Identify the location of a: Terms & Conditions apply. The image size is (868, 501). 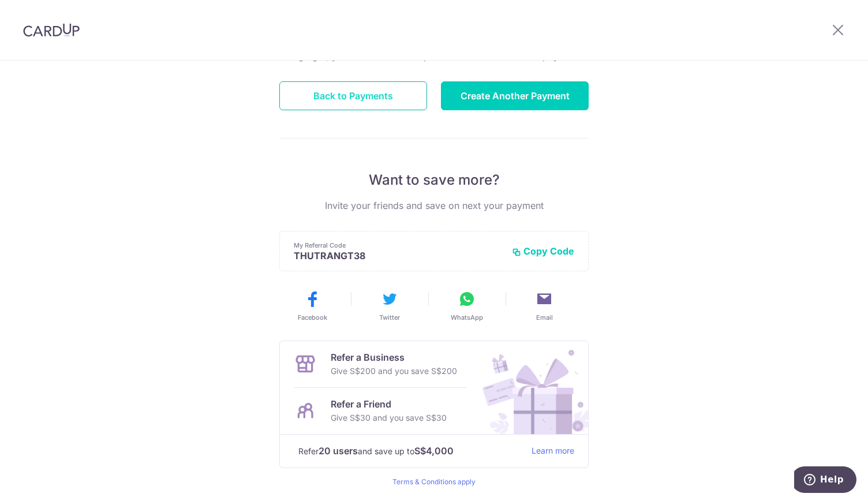
(434, 481).